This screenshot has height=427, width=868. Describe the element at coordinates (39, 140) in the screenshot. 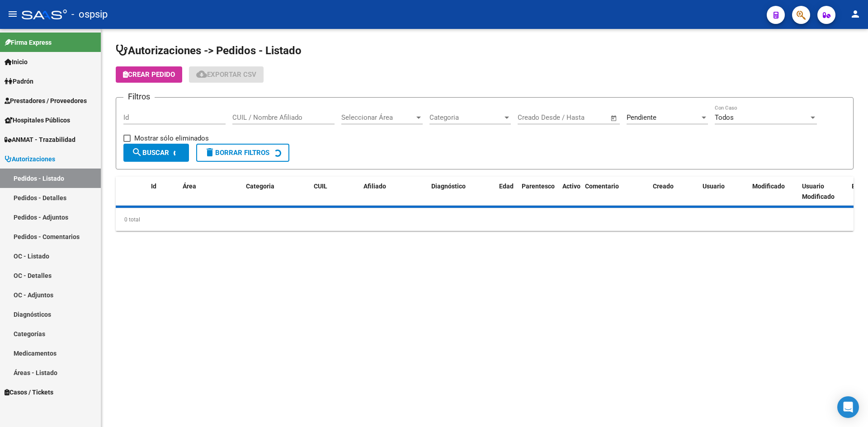

I see `span: ANMAT - Trazabilidad` at that location.